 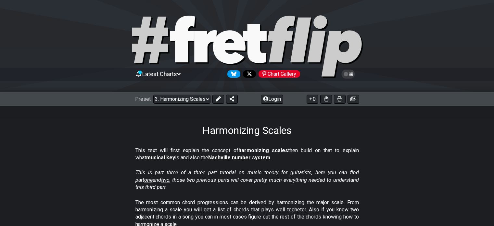 What do you see at coordinates (313, 99) in the screenshot?
I see `button: 0` at bounding box center [313, 99].